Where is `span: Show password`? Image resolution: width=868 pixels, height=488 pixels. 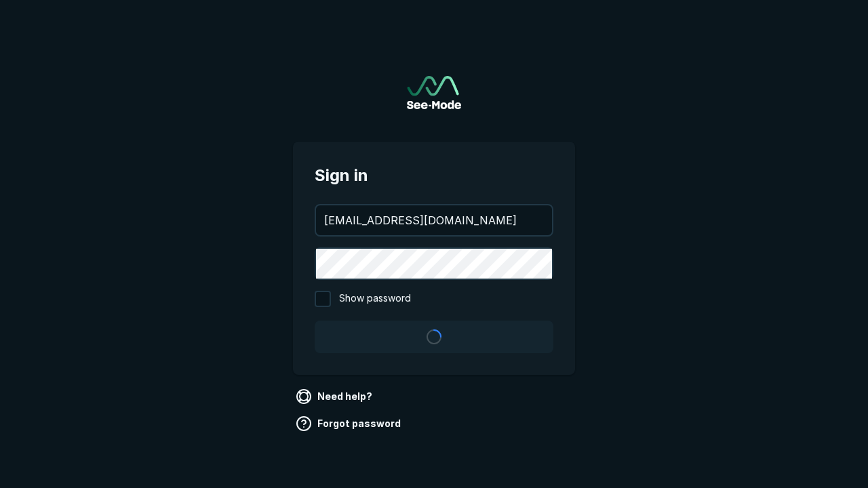
span: Show password is located at coordinates (375, 299).